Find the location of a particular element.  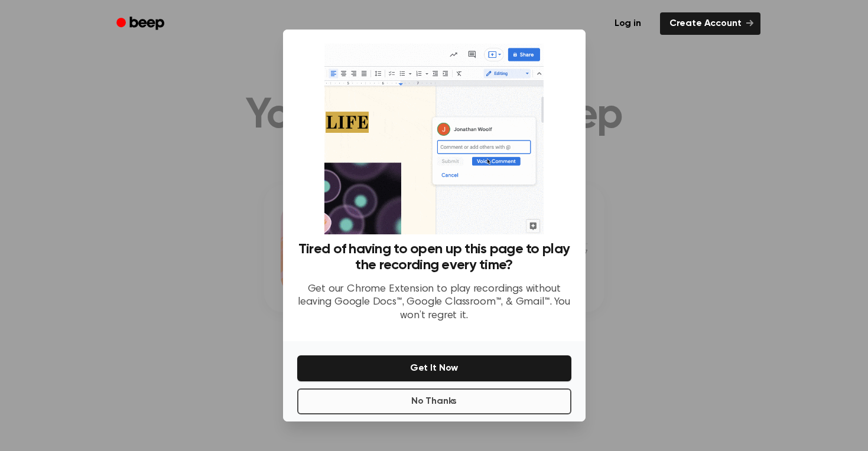

img: Beep extension in action is located at coordinates (434, 139).